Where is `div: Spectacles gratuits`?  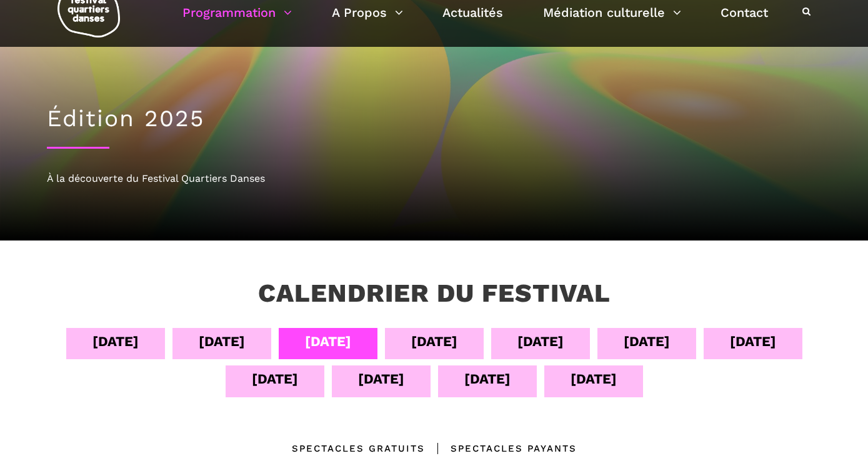
div: Spectacles gratuits is located at coordinates (358, 449).